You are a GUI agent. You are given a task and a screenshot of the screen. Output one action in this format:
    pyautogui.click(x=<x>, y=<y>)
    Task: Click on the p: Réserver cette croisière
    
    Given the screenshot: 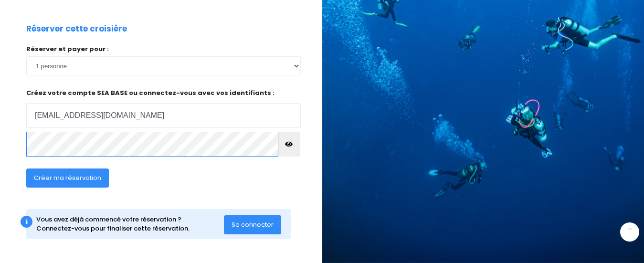 What is the action you would take?
    pyautogui.click(x=76, y=29)
    